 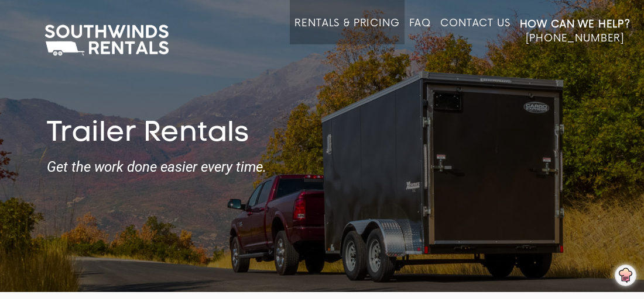 What do you see at coordinates (421, 31) in the screenshot?
I see `a: FAQ` at bounding box center [421, 31].